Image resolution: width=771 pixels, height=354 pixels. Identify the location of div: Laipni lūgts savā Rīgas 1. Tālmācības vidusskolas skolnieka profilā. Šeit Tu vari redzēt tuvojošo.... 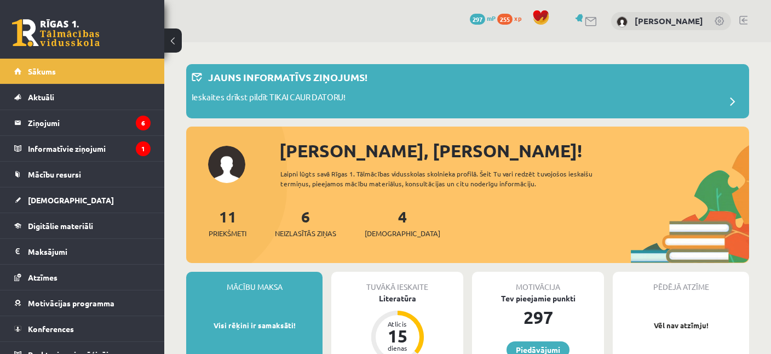
(449, 178).